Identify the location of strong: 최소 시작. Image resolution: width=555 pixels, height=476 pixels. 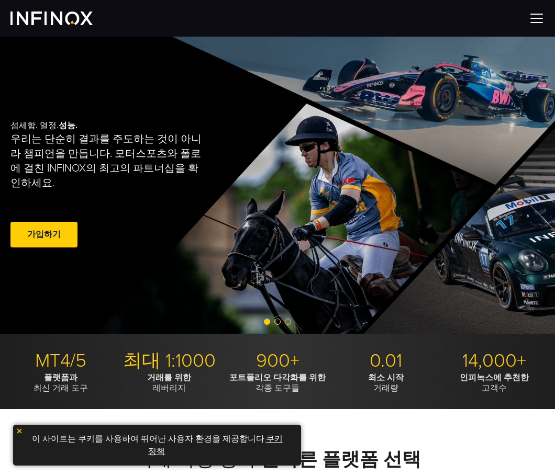
(386, 378).